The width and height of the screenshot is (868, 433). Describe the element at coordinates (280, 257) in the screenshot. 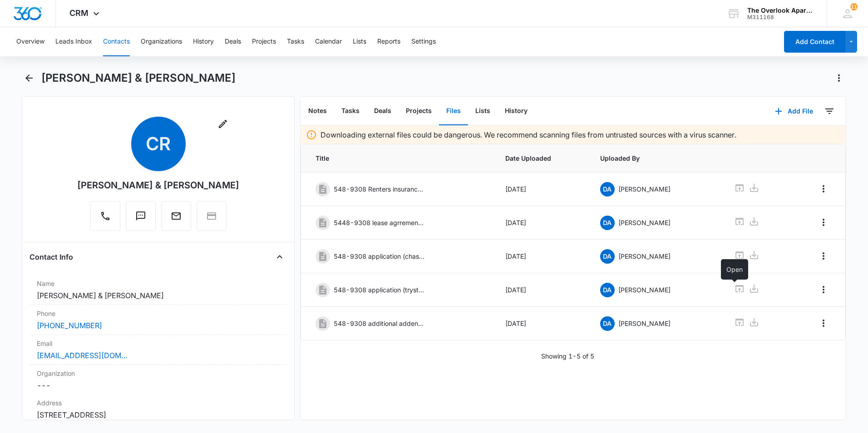

I see `button: Close` at that location.